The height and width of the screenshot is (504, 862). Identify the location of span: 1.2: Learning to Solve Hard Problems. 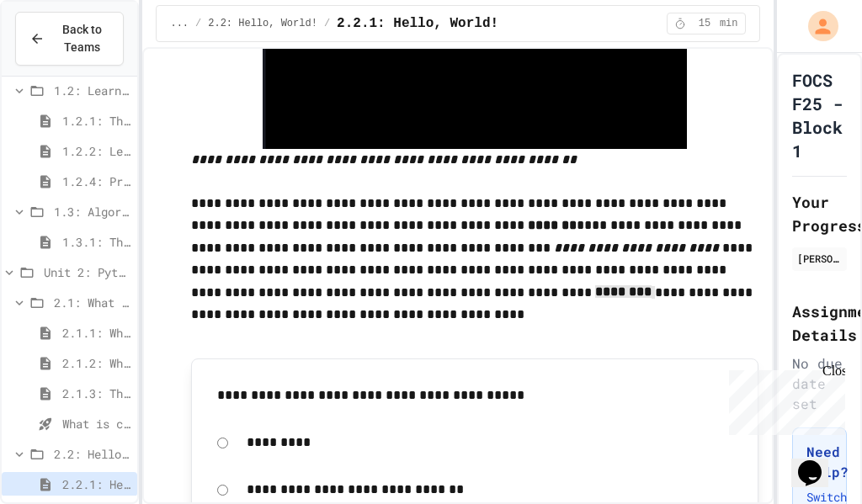
(92, 90).